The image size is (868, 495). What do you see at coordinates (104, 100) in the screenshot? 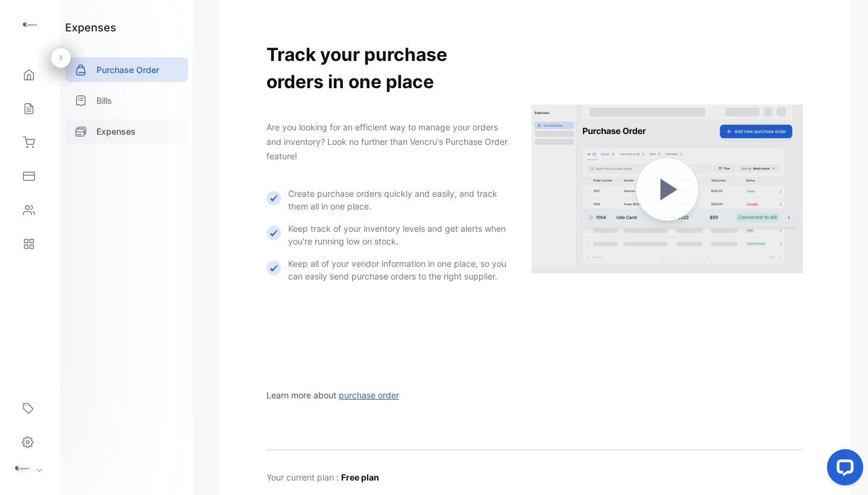
I see `p: Bills` at bounding box center [104, 100].